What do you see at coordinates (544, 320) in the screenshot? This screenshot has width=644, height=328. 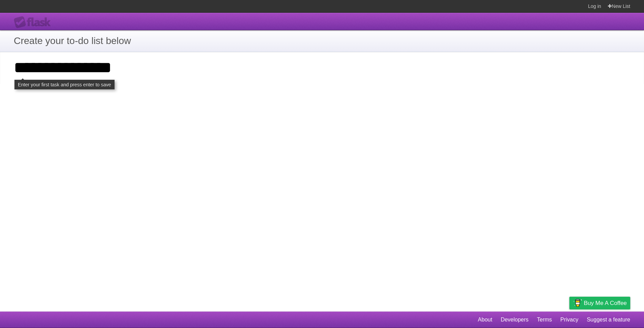 I see `a: Terms` at bounding box center [544, 320].